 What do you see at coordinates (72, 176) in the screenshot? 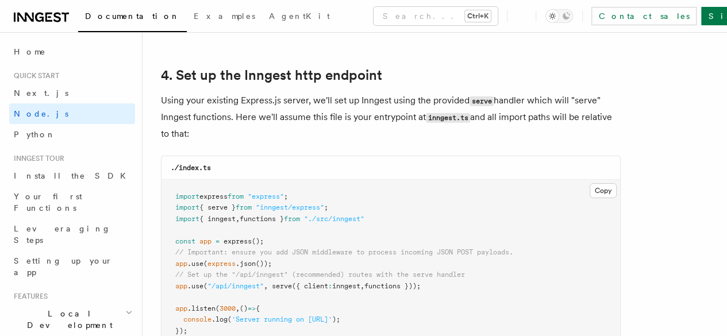
I see `a: Install the SDK` at bounding box center [72, 176].